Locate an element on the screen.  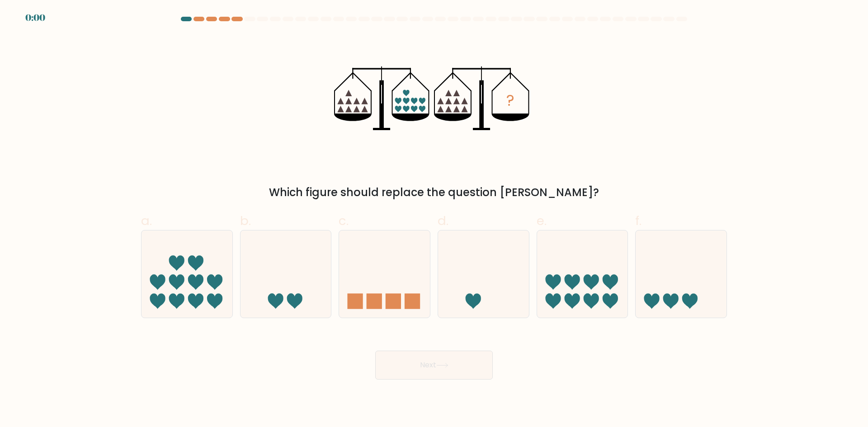
span: e. is located at coordinates (542, 220).